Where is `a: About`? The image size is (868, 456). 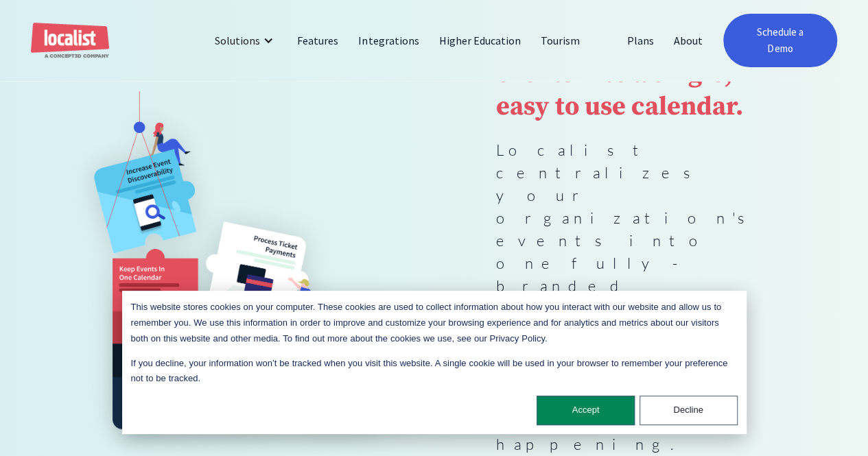 a: About is located at coordinates (688, 41).